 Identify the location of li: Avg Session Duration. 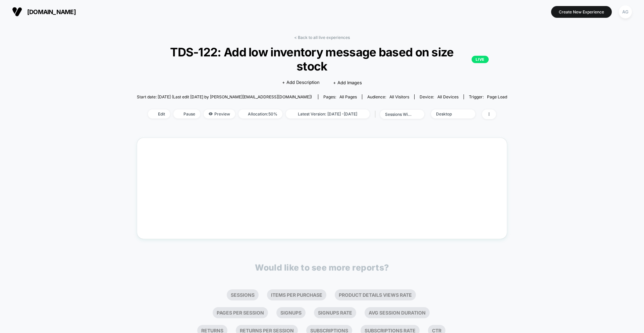
(397, 313).